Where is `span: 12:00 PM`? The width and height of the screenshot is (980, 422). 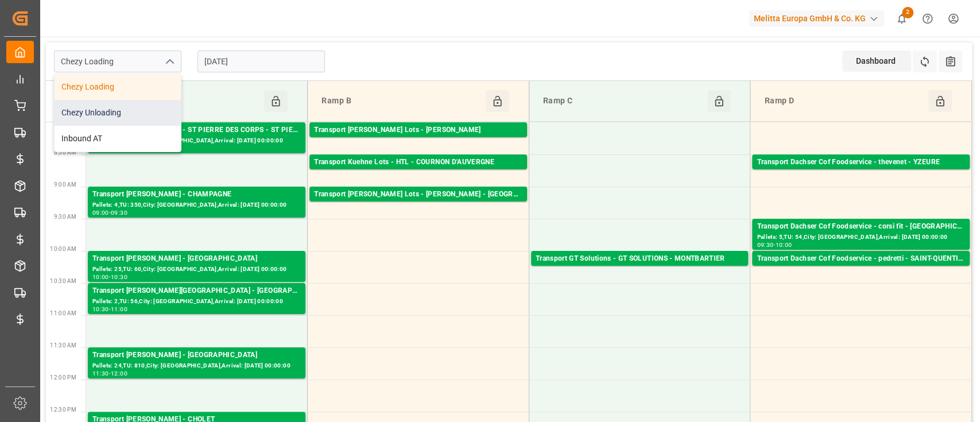 span: 12:00 PM is located at coordinates (63, 377).